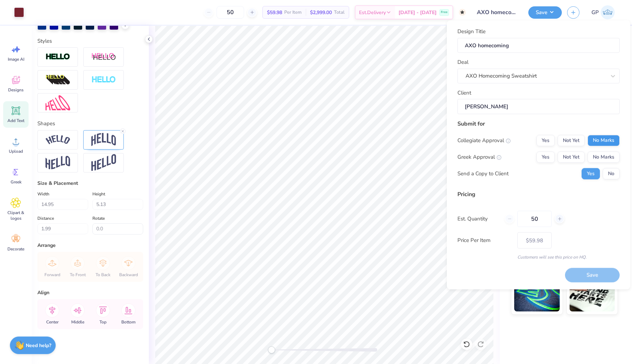  Describe the element at coordinates (444, 12) in the screenshot. I see `span: Free` at that location.